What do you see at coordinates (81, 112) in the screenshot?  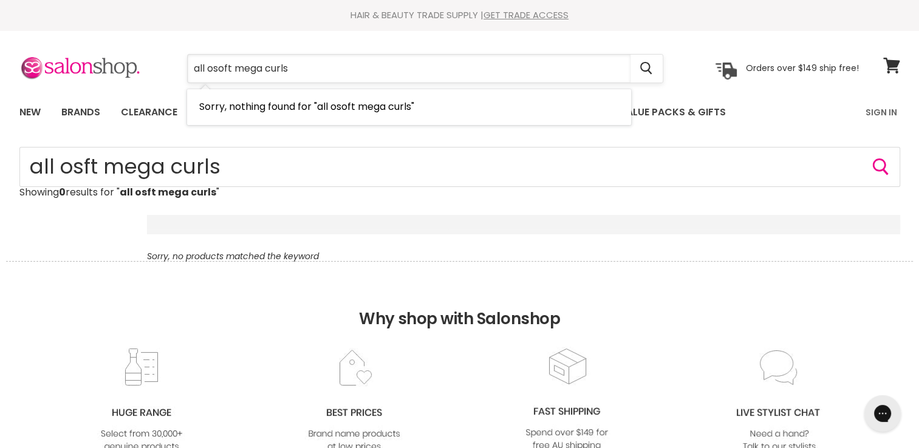 I see `a: Brands` at bounding box center [81, 112].